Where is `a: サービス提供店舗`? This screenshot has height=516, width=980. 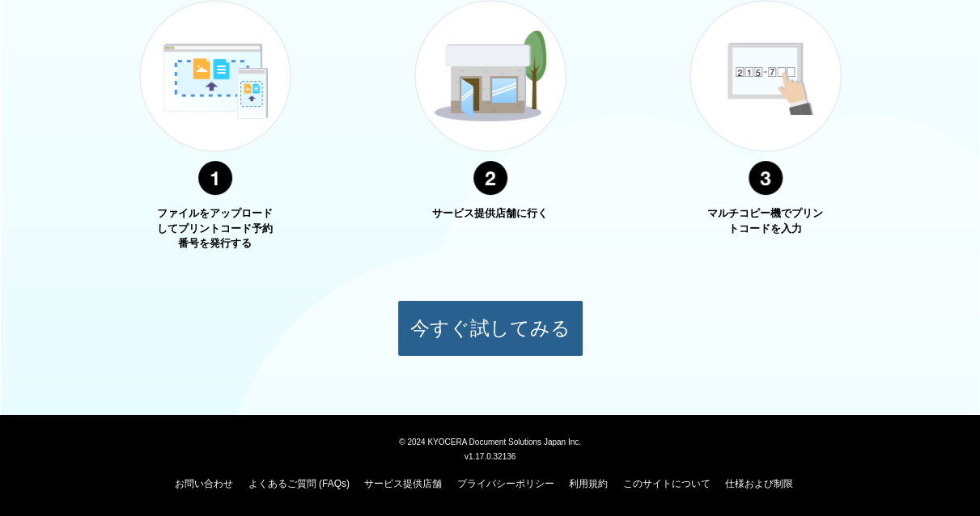
a: サービス提供店舗 is located at coordinates (403, 483).